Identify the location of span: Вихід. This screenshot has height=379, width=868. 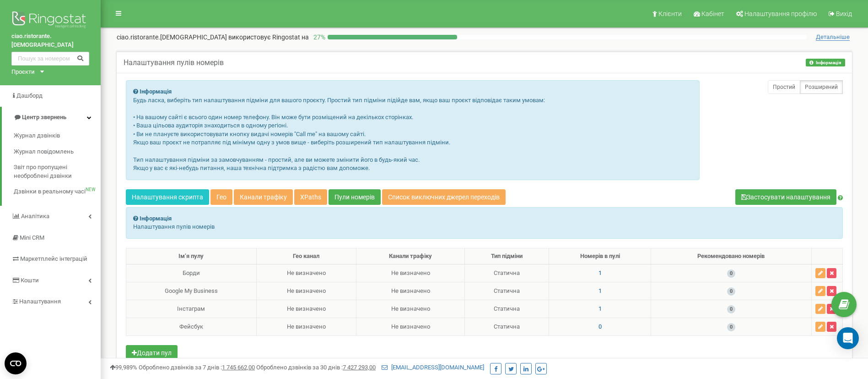
(844, 14).